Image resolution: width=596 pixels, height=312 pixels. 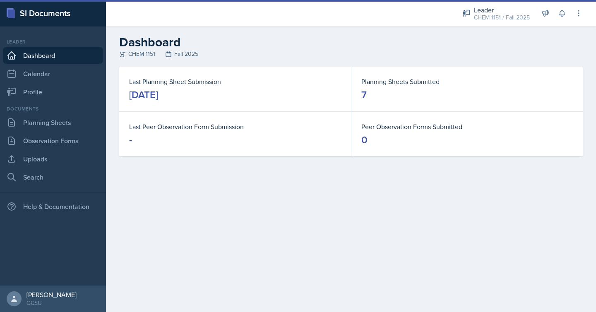 What do you see at coordinates (53, 55) in the screenshot?
I see `a: Dashboard` at bounding box center [53, 55].